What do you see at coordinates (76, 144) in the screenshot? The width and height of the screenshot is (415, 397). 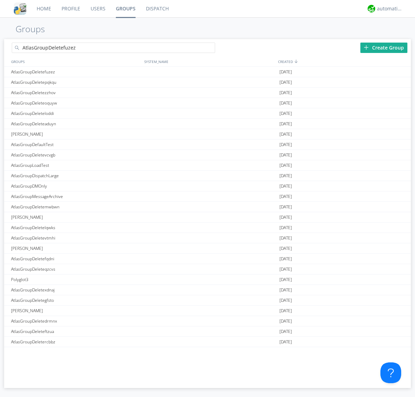 I see `div: AtlasGroupDefaultTest` at bounding box center [76, 144].